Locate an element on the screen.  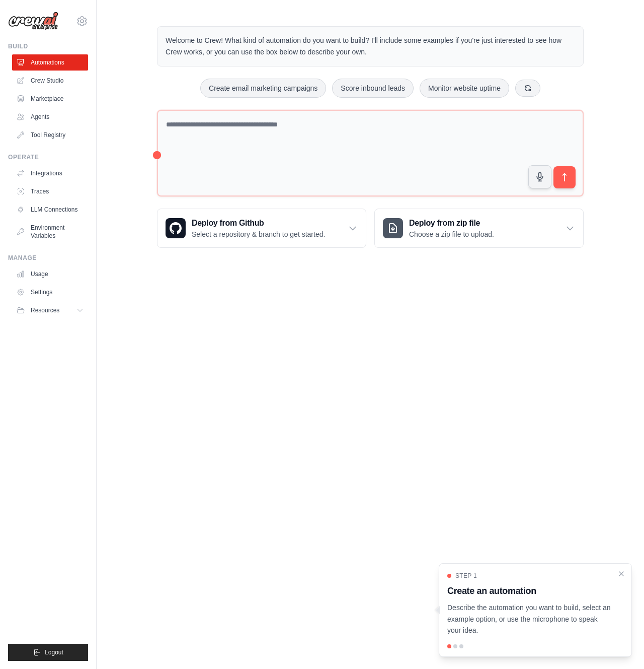
a: Marketplace is located at coordinates (50, 99).